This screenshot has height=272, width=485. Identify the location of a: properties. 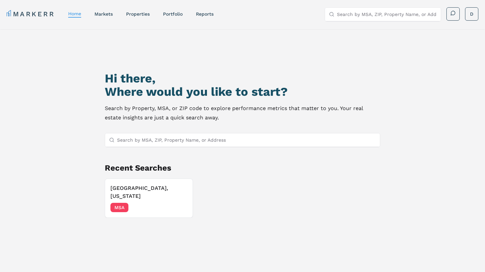
(138, 14).